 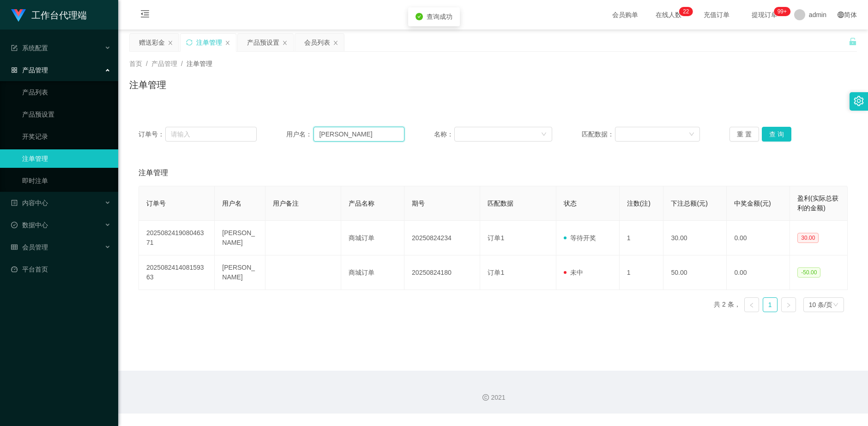 I want to click on span: 产品名称, so click(x=362, y=204).